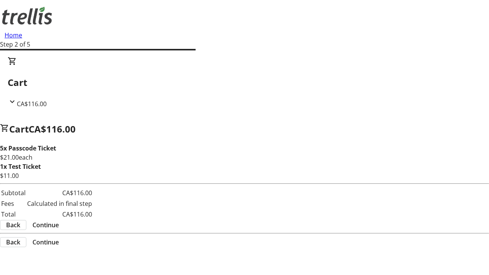 The width and height of the screenshot is (489, 275). Describe the element at coordinates (19, 129) in the screenshot. I see `span: Cart` at that location.